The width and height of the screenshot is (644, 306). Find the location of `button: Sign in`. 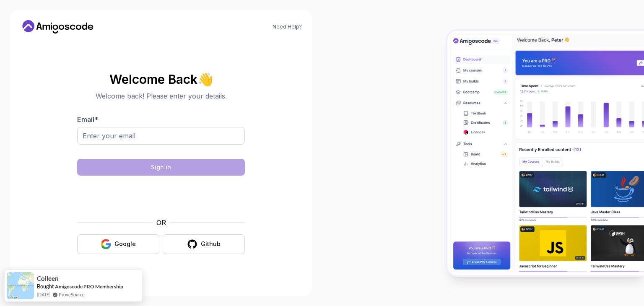

button: Sign in is located at coordinates (161, 167).